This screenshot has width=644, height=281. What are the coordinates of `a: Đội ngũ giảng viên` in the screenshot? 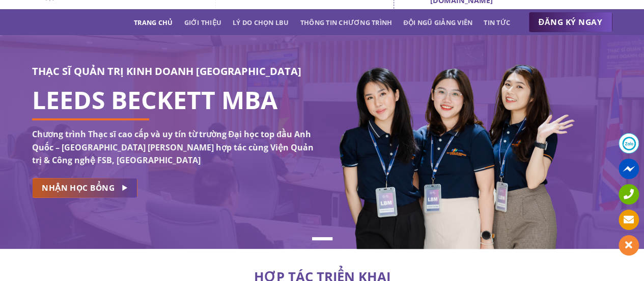 It's located at (438, 22).